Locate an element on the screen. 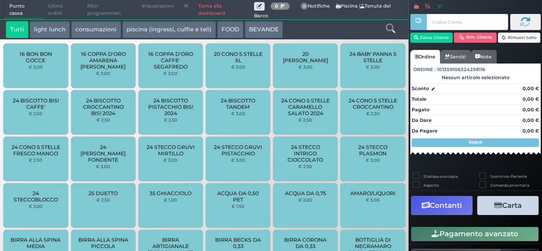  strong: Totale is located at coordinates (419, 99).